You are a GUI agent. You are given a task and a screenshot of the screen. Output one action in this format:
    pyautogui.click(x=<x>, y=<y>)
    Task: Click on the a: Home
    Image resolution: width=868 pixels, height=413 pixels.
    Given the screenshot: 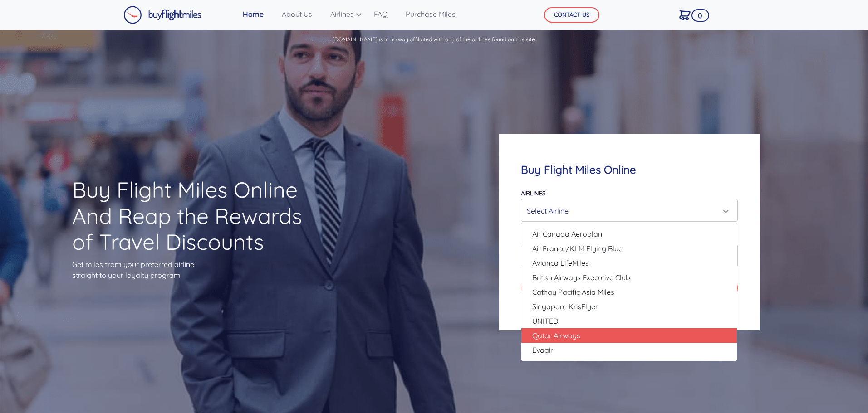 What is the action you would take?
    pyautogui.click(x=253, y=14)
    